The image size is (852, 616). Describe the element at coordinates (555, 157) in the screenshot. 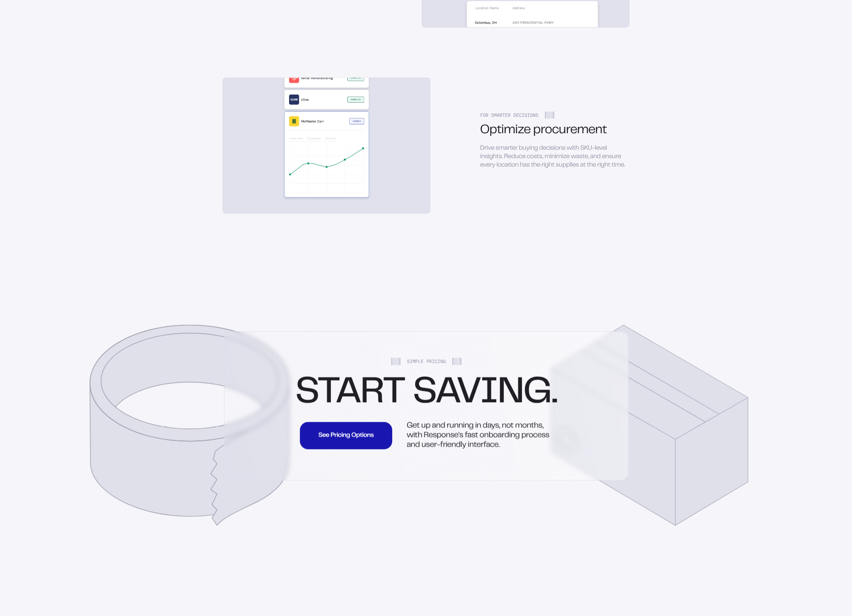

I see `div: Drive smarter buying decisions with SKU-level insights. Reduce costs, minimize waste, and ensure ...` at that location.